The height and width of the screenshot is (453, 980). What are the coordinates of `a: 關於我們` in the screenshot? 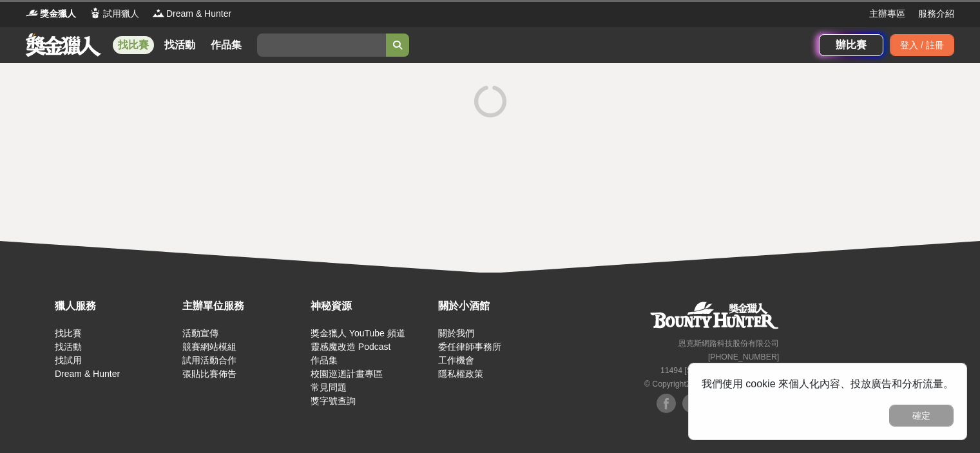 It's located at (456, 333).